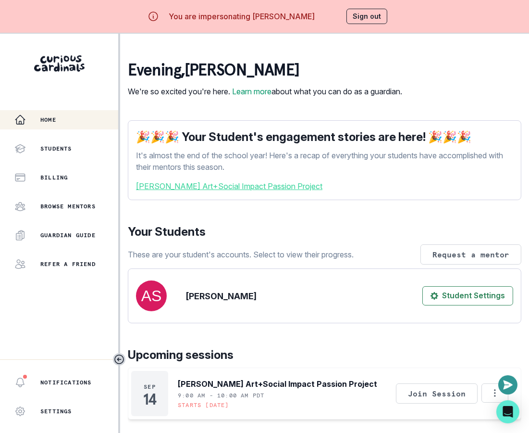  I want to click on p: We're so excited you're here. about what you can do as a guardian., so click(265, 91).